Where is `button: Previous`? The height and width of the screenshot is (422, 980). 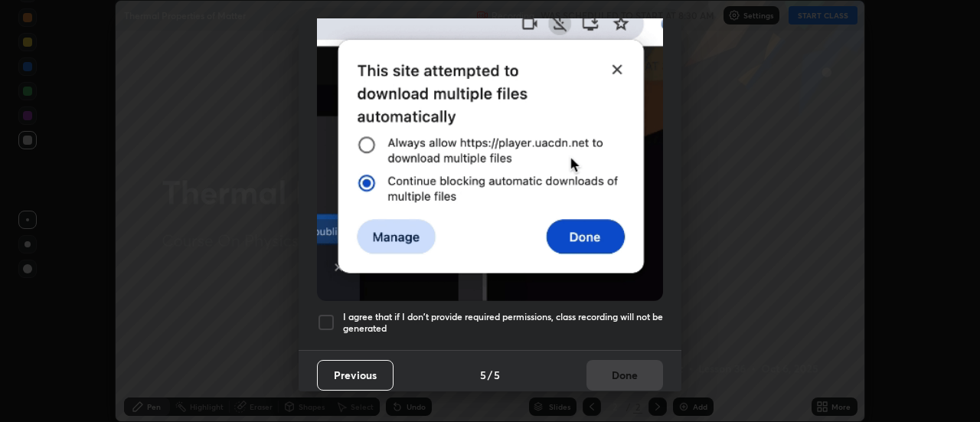 button: Previous is located at coordinates (355, 375).